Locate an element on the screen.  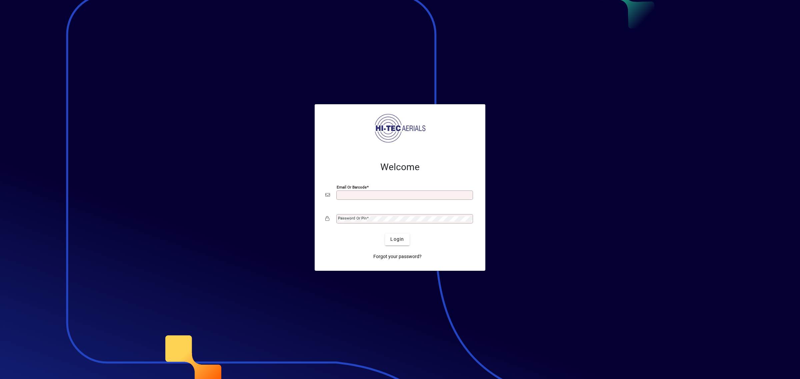
h2: Welcome is located at coordinates (400, 167).